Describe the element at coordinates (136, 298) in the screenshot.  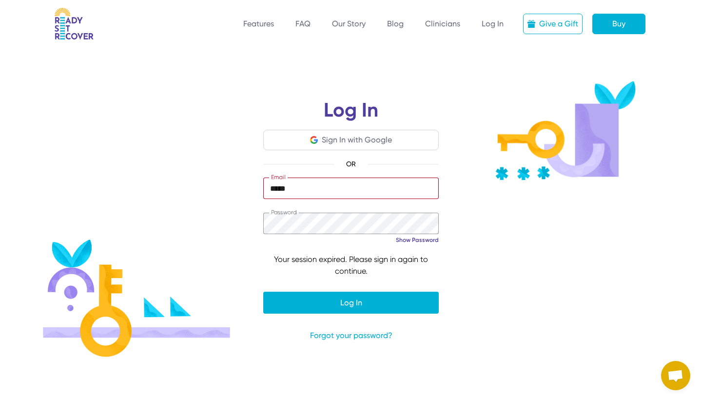
I see `img: Login illustration 1` at that location.